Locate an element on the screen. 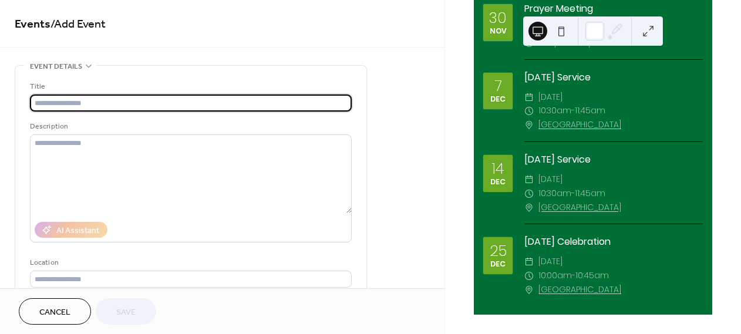 The width and height of the screenshot is (741, 334). span: 10:45am is located at coordinates (592, 276).